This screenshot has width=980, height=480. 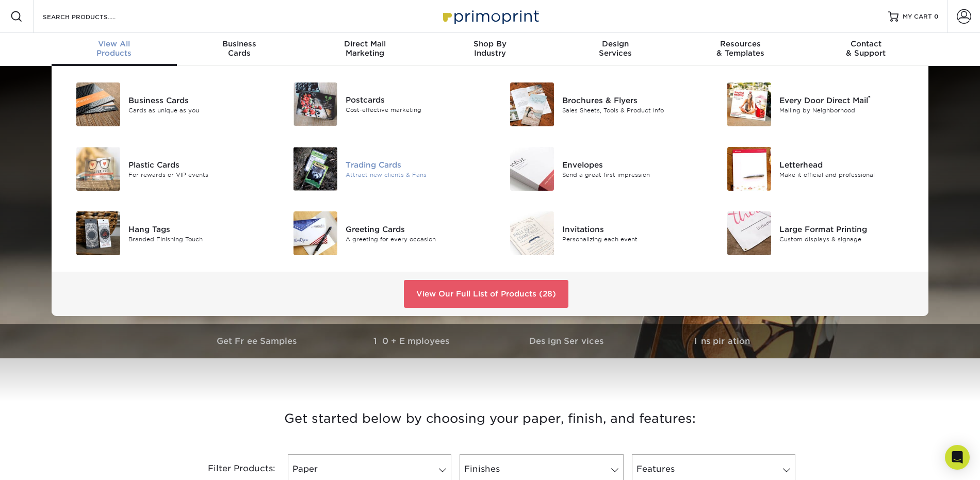 What do you see at coordinates (532, 104) in the screenshot?
I see `img: Brochures & Flyers` at bounding box center [532, 104].